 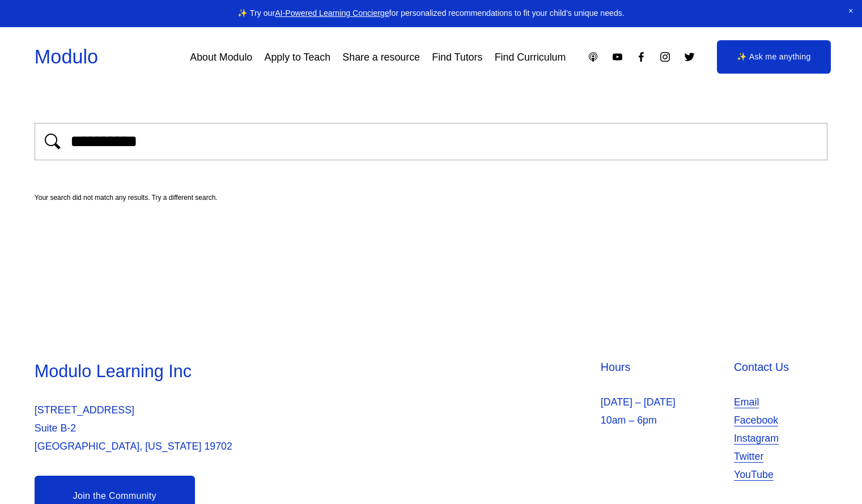 I want to click on a: About Modulo, so click(x=221, y=57).